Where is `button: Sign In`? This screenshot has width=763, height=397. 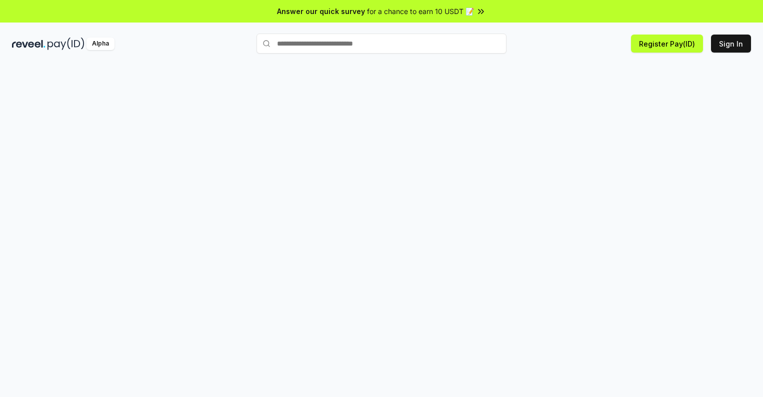
button: Sign In is located at coordinates (731, 44).